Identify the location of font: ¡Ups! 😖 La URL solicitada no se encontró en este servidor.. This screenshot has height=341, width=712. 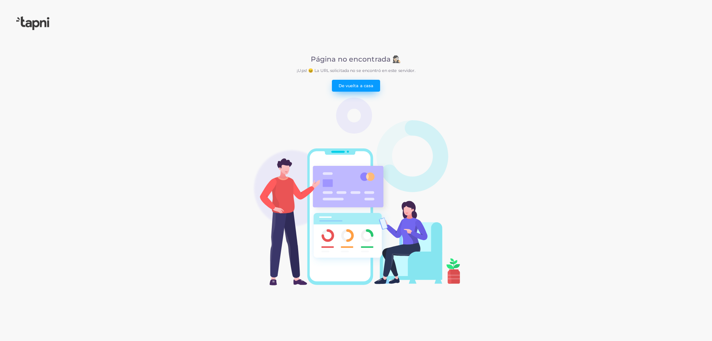
(356, 71).